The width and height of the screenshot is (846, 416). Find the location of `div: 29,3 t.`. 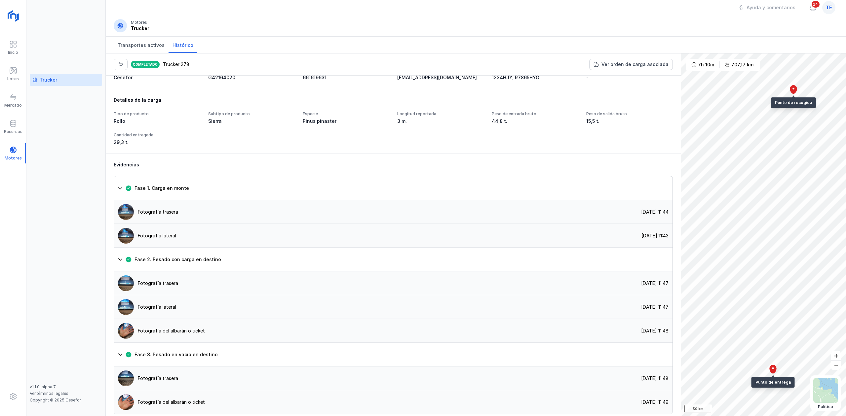

div: 29,3 t. is located at coordinates (157, 142).